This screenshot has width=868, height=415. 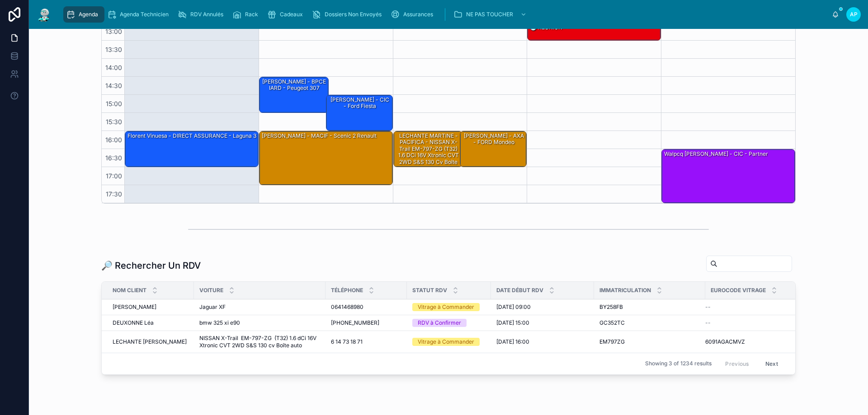 What do you see at coordinates (212, 307) in the screenshot?
I see `span: Jaguar XF` at bounding box center [212, 307].